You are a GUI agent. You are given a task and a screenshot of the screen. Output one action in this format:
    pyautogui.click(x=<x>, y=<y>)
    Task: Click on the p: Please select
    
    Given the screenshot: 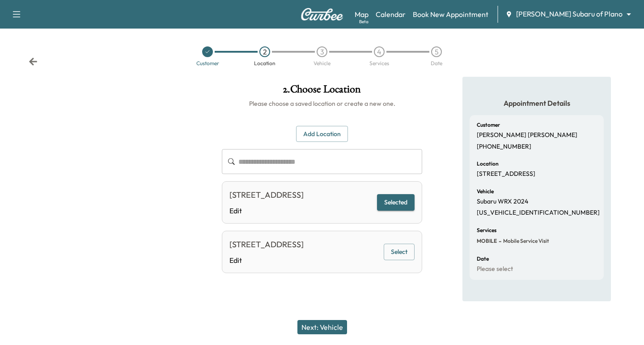 What is the action you would take?
    pyautogui.click(x=495, y=269)
    